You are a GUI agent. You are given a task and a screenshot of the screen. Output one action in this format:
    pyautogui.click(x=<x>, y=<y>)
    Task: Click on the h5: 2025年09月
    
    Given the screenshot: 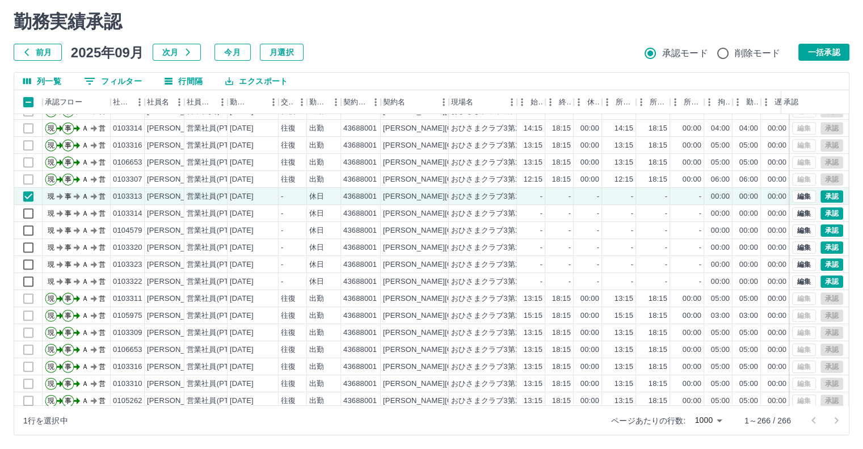 What is the action you would take?
    pyautogui.click(x=107, y=52)
    